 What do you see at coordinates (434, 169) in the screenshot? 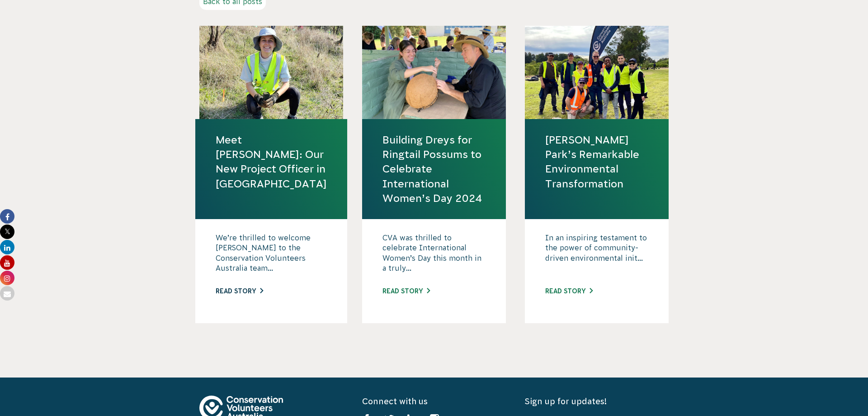
I see `a: Building Dreys for Ringtail Possums to Celebrate International Women’s Day 2024` at bounding box center [434, 169].